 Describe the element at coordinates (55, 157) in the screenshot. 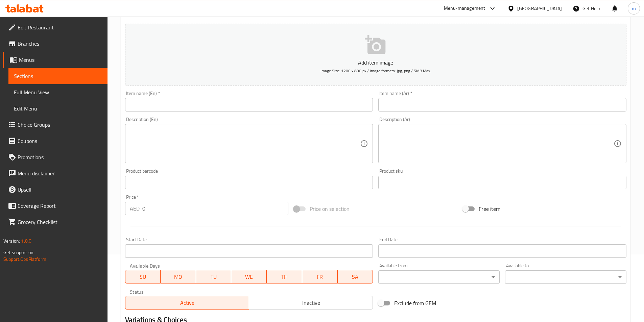

I see `a: Promotions` at that location.